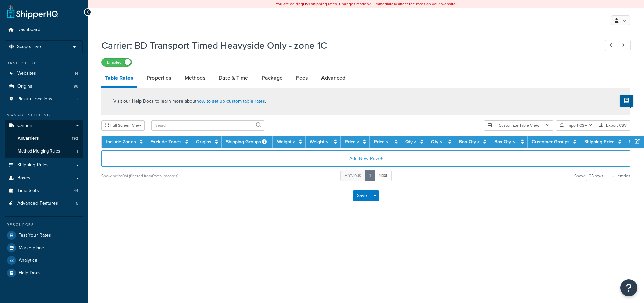 The width and height of the screenshot is (644, 303). I want to click on div: Basic Setup, so click(44, 63).